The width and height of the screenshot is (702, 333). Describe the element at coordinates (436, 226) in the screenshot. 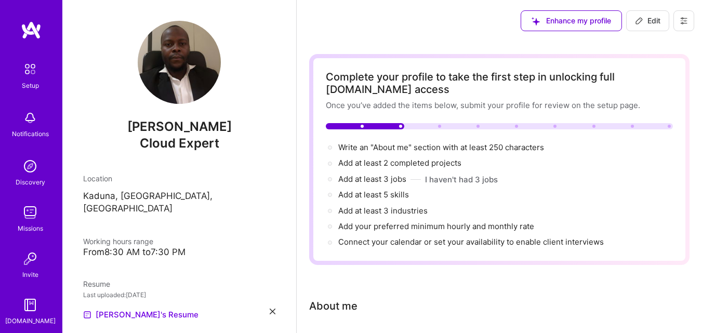

I see `span: Add your preferred minimum hourly and monthly rate` at that location.